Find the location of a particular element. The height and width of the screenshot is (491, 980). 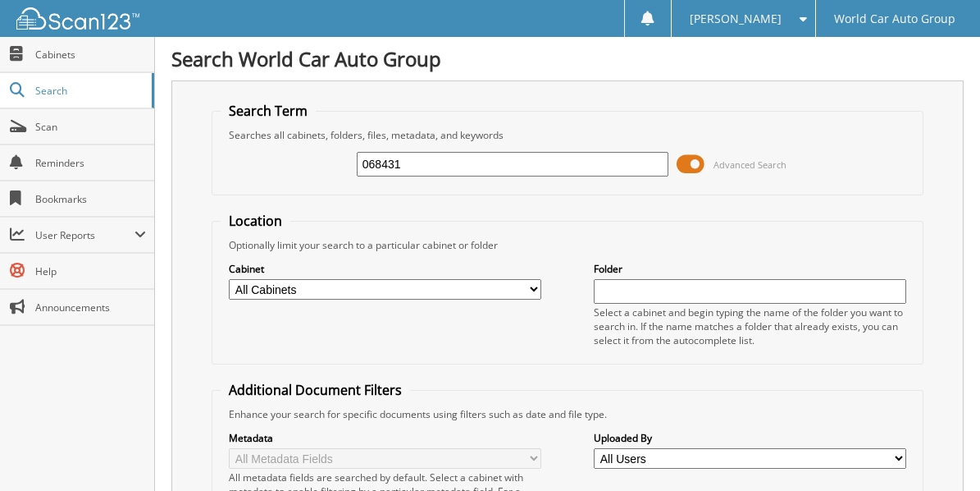

legend: Additional Document Filters is located at coordinates (315, 390).